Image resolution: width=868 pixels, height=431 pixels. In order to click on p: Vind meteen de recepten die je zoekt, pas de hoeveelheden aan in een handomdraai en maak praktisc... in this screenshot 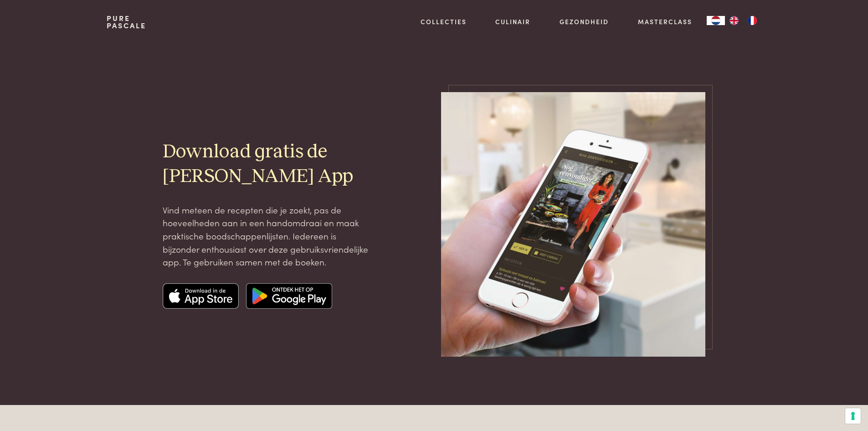, I will do `click(268, 236)`.